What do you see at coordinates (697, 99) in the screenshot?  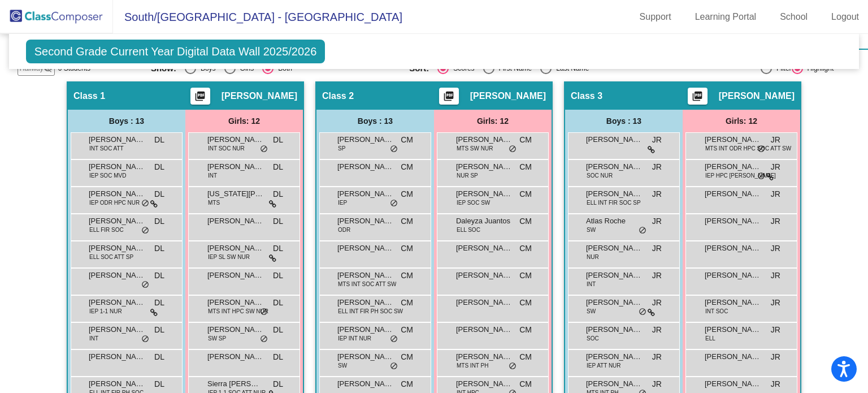 I see `mat-icon: picture_as_pdf` at bounding box center [697, 99].